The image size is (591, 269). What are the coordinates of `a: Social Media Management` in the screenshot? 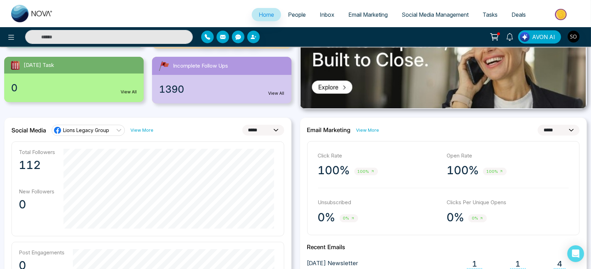 It's located at (435, 15).